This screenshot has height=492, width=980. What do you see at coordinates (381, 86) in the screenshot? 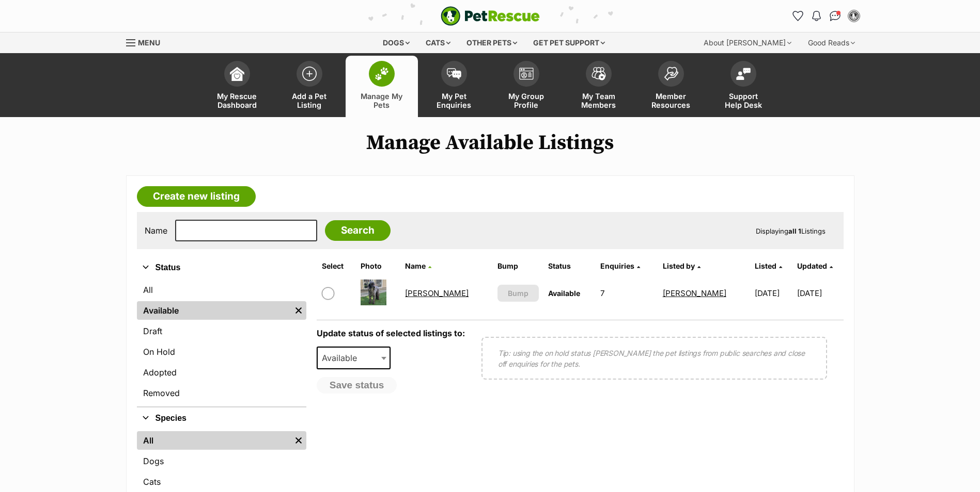
I see `a: Manage My Pets` at bounding box center [381, 86].